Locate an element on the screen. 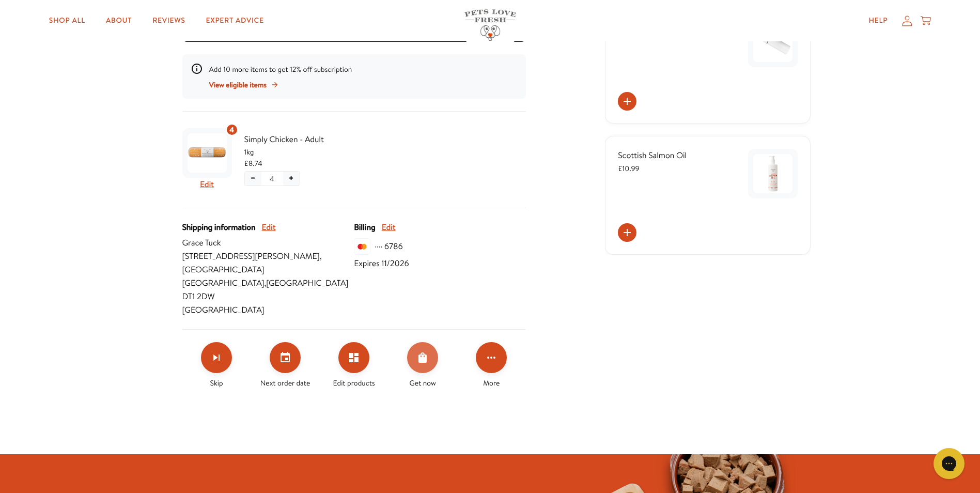 Image resolution: width=980 pixels, height=493 pixels. img: Scottish Salmon Oil is located at coordinates (773, 173).